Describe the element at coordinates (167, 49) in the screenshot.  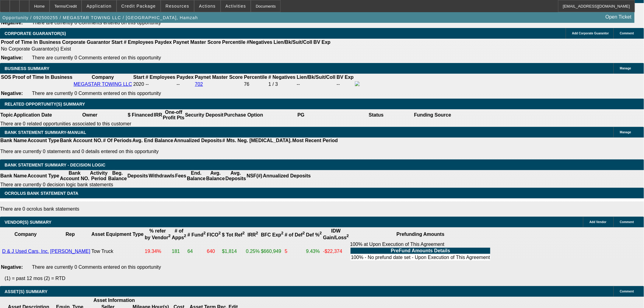
I see `td: No Corporate Guarantor(s) Exist` at that location.